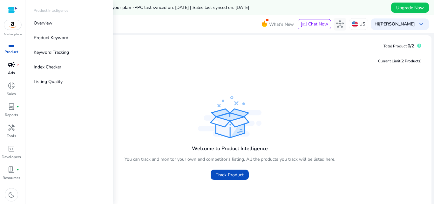 This screenshot has height=204, width=434. I want to click on p: Resources, so click(11, 178).